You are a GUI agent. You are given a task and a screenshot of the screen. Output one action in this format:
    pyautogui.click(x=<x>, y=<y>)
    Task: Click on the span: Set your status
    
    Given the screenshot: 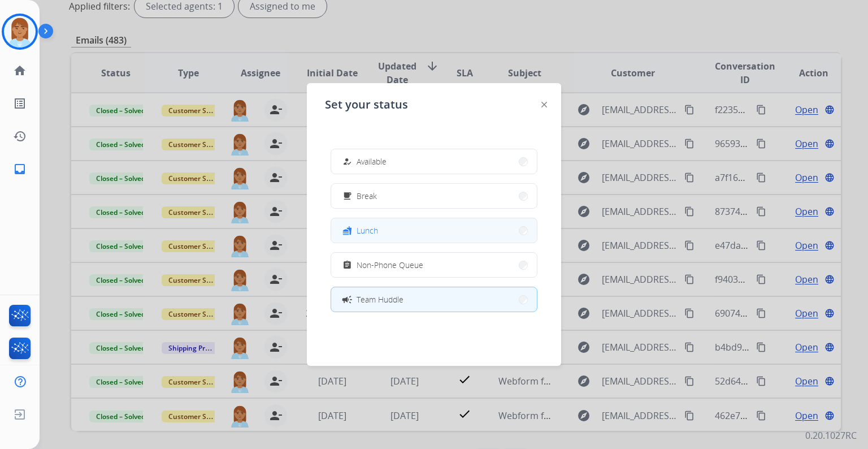 What is the action you would take?
    pyautogui.click(x=366, y=105)
    